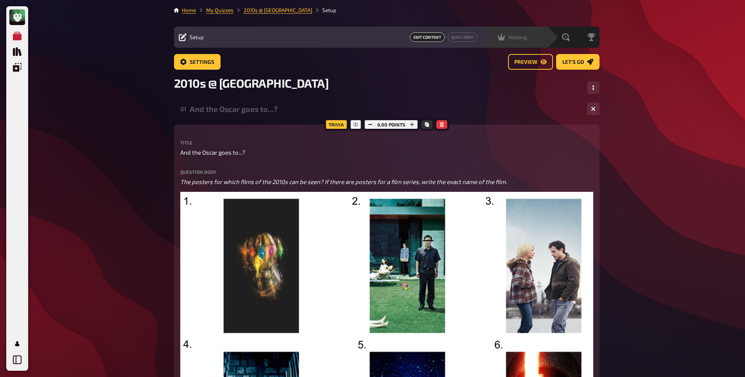 The height and width of the screenshot is (377, 745). I want to click on span: And the Oscar goes to...?, so click(213, 152).